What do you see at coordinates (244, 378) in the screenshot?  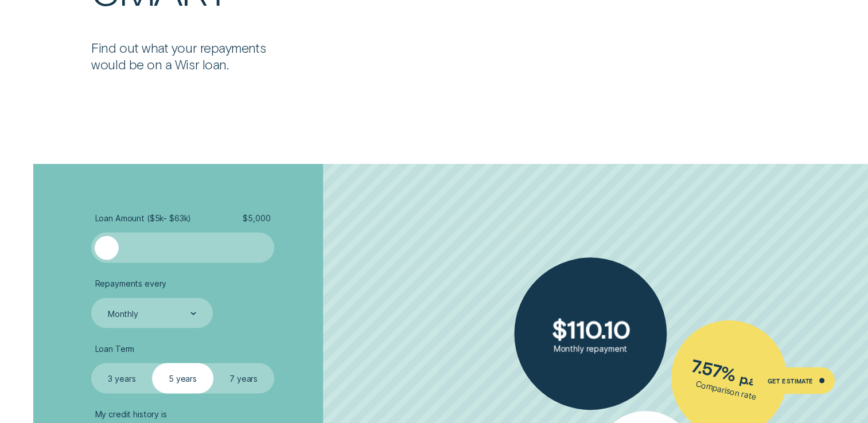 I see `label: 7 years` at bounding box center [244, 378].